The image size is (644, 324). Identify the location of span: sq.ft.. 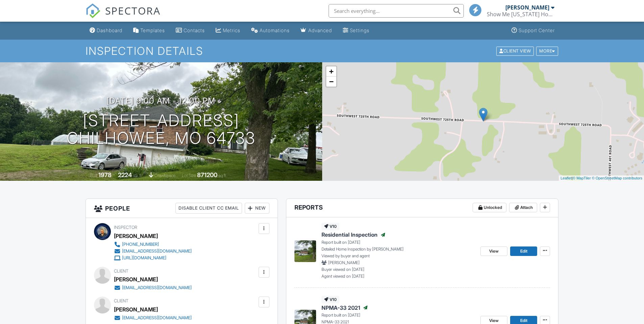
(223, 175).